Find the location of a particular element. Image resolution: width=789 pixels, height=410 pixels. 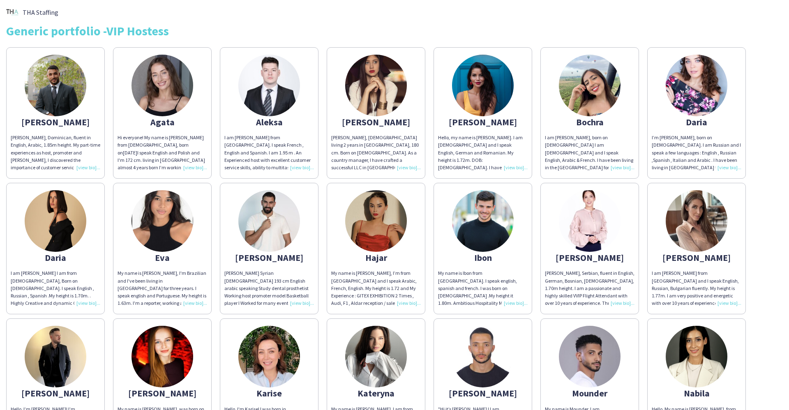

img: thumb-644a63c594b5c.jpg is located at coordinates (269, 86).